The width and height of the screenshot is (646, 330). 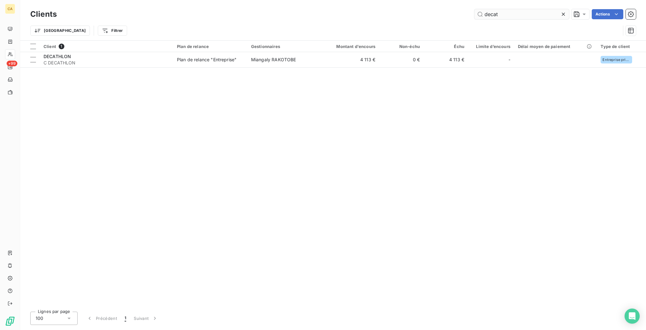 I want to click on span: 100, so click(x=39, y=318).